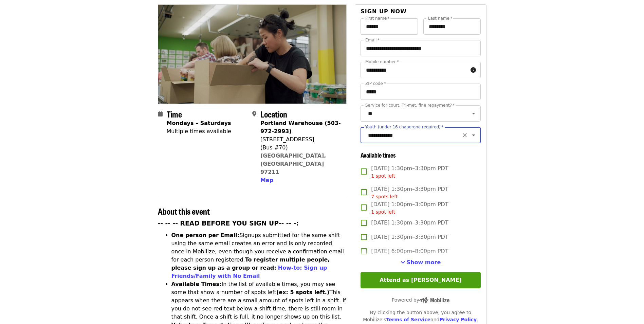 The width and height of the screenshot is (644, 324). Describe the element at coordinates (384, 197) in the screenshot. I see `span: 7 spots left` at that location.